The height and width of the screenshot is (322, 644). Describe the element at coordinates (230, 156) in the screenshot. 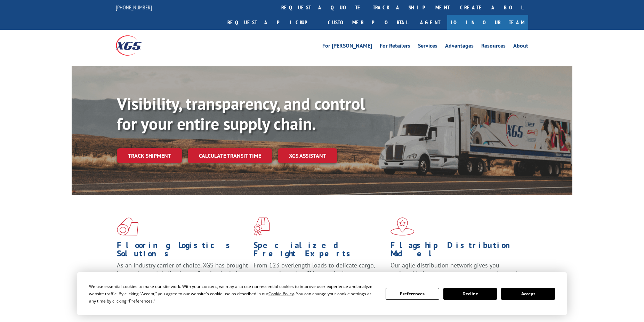

I see `a: Calculate transit time` at that location.